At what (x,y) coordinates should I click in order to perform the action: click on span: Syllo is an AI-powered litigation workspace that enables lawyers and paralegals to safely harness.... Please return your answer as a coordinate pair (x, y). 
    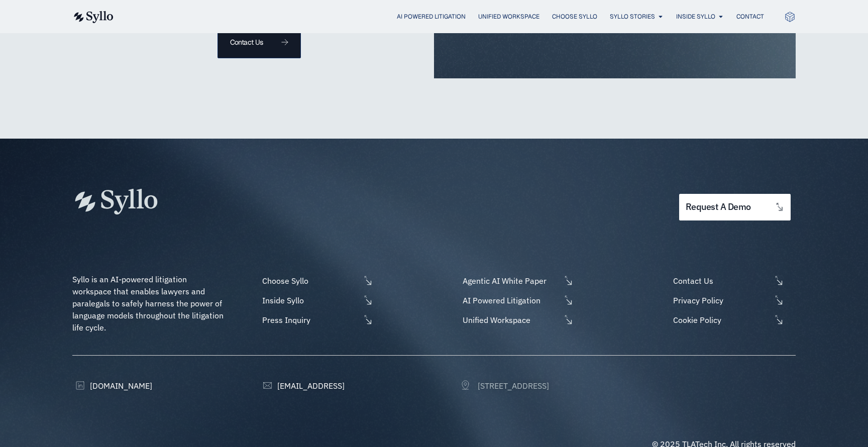
    Looking at the image, I should click on (149, 304).